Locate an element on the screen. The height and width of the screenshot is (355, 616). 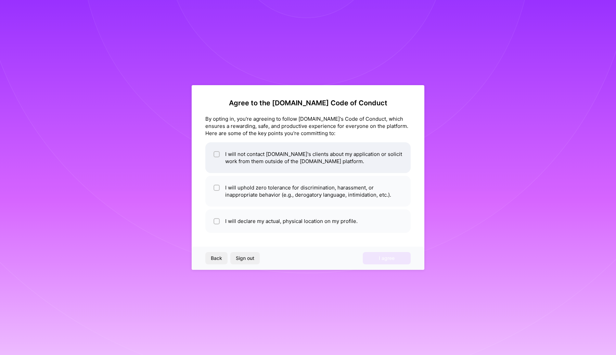
li: I will declare my actual, physical location on my profile. is located at coordinates (308, 221).